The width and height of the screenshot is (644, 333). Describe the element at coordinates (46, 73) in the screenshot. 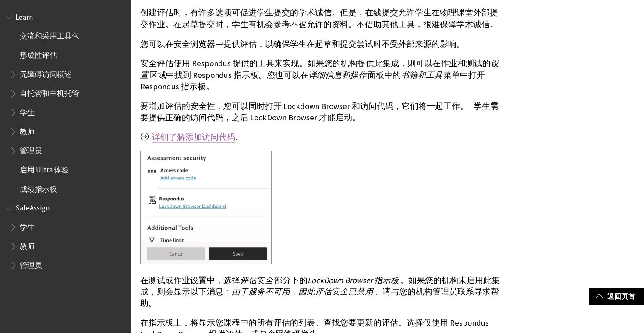

I see `span: 无障碍访问概述` at that location.